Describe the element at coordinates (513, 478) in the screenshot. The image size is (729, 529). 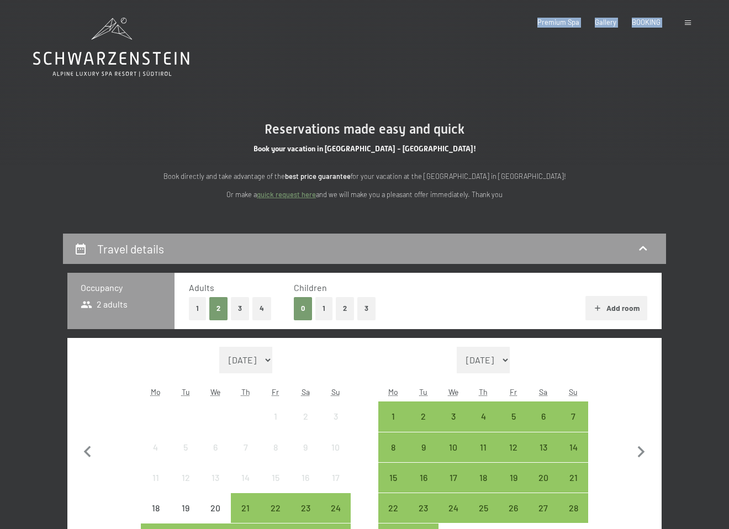
I see `div: Fri Sep 19 2025` at that location.